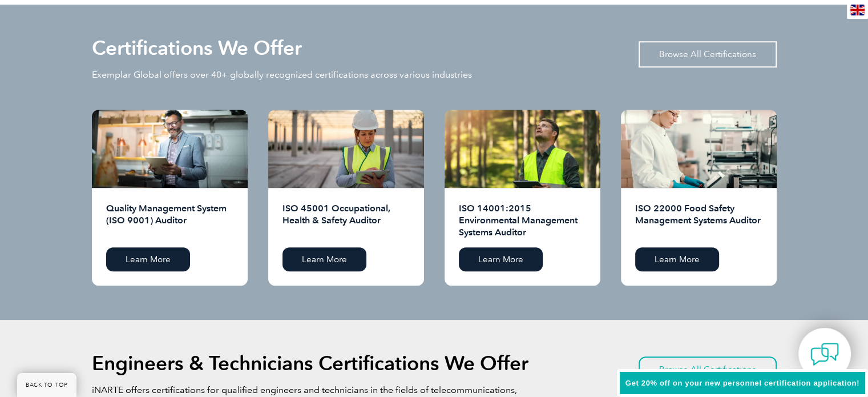 The image size is (868, 397). What do you see at coordinates (857, 10) in the screenshot?
I see `img: en` at bounding box center [857, 10].